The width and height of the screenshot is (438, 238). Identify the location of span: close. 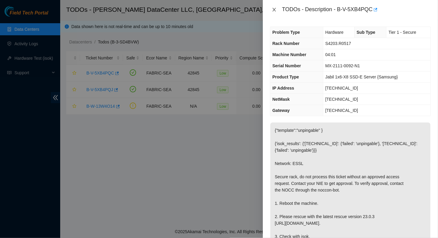
(274, 10).